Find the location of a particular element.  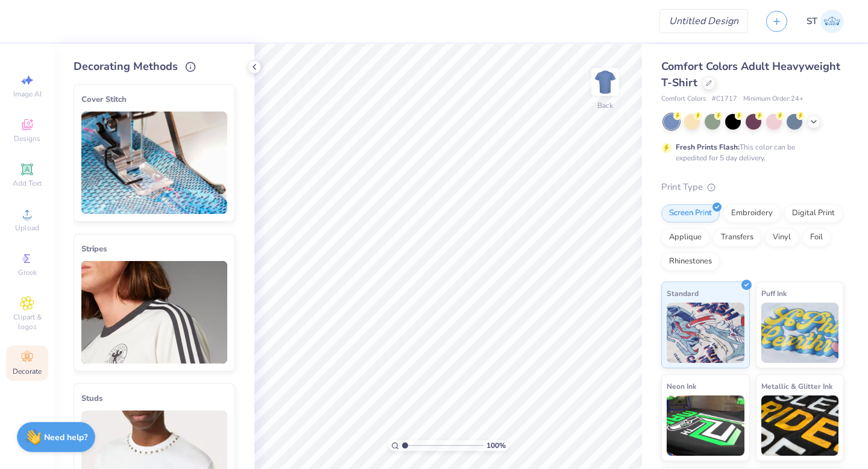

span: Puff Ink is located at coordinates (774, 293).